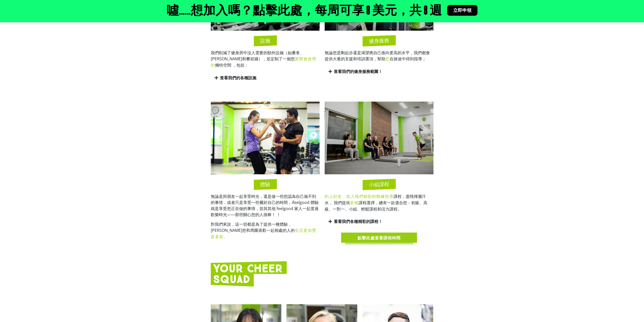  I want to click on font: 盡情揮灑汗水 。我們提供, so click(375, 199).